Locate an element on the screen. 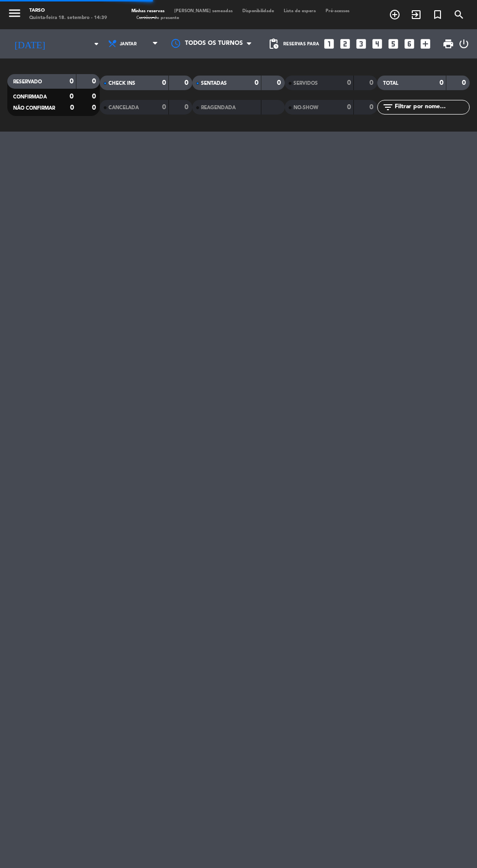  span: SERVIDOS is located at coordinates (306, 83).